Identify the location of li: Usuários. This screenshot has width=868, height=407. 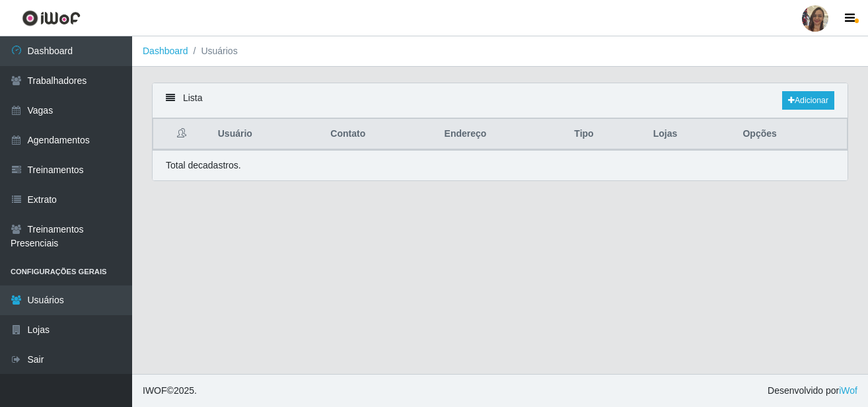
(212, 51).